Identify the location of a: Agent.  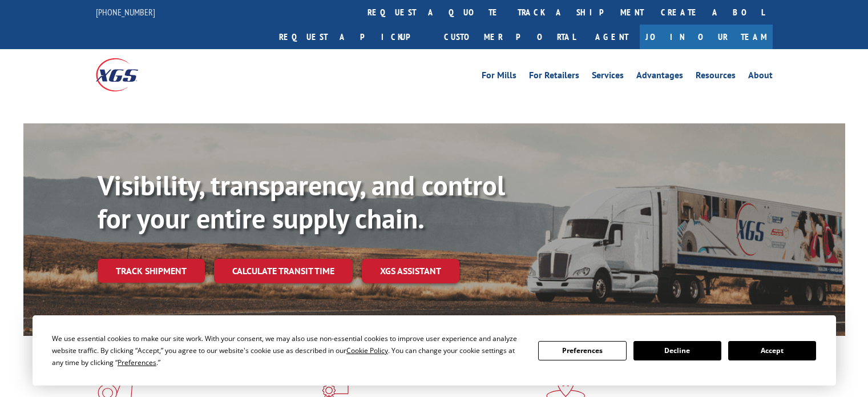
(611, 37).